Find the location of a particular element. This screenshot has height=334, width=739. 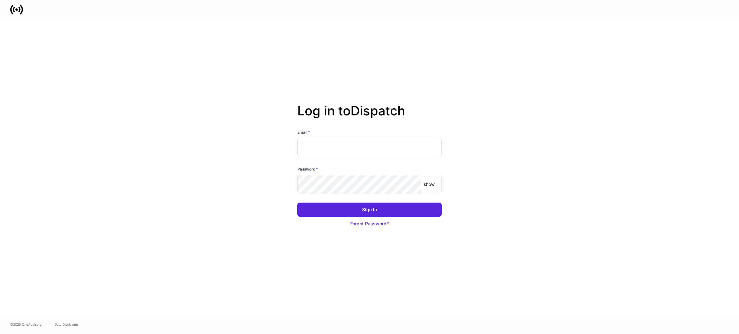

h2: Log in to Dispatch is located at coordinates (369, 116).